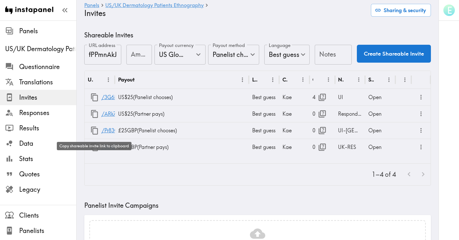 Image resolution: width=459 pixels, height=240 pixels. I want to click on div: 4, so click(322, 97).